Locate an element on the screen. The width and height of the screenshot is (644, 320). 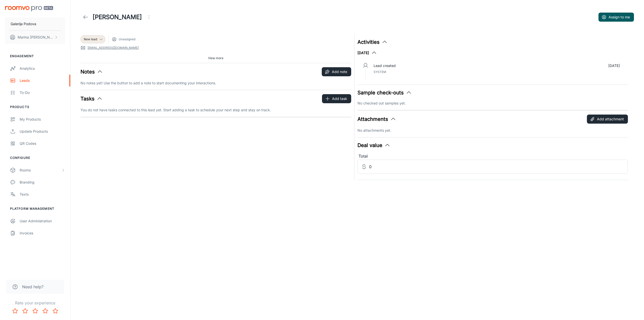
div: Rooms is located at coordinates (40, 170).